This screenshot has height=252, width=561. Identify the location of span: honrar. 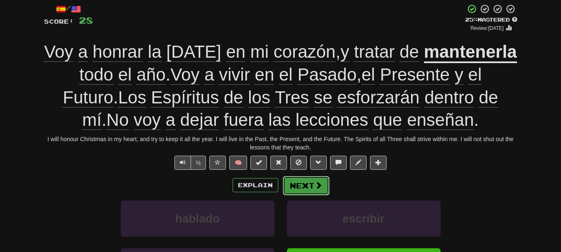
(118, 52).